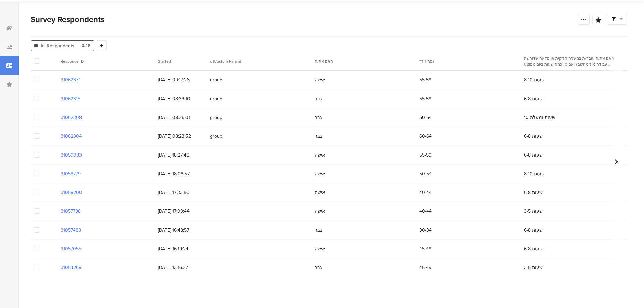 The width and height of the screenshot is (644, 308). I want to click on section: 31062304, so click(71, 136).